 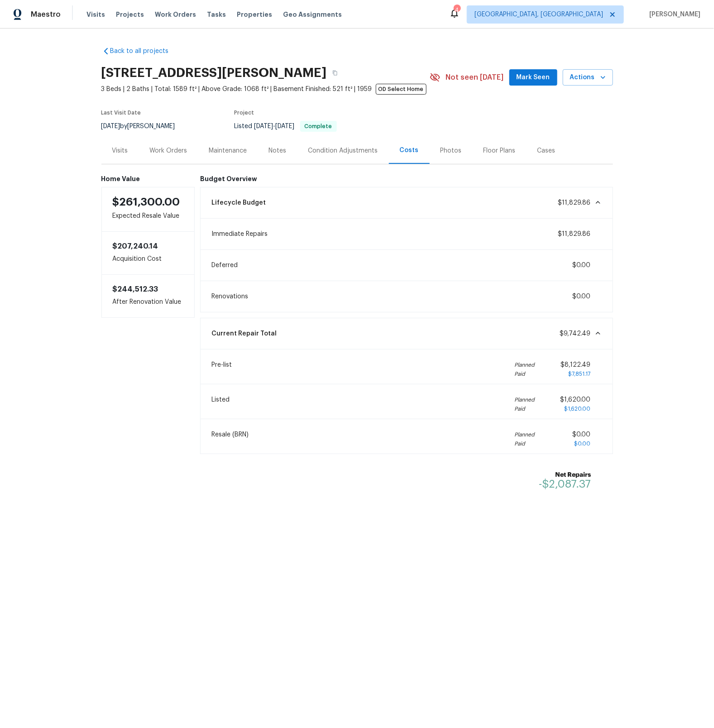 I want to click on div: Expected Resale Value, so click(x=148, y=209).